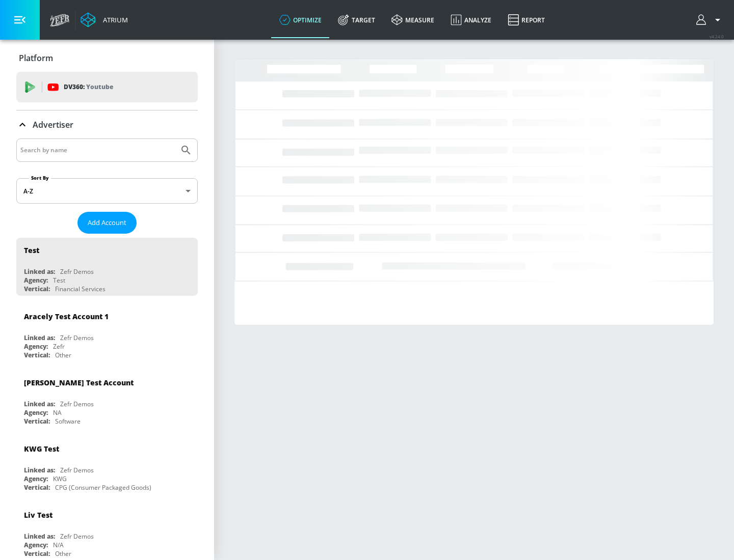 Image resolution: width=734 pixels, height=560 pixels. Describe the element at coordinates (68, 421) in the screenshot. I see `div: Software` at that location.